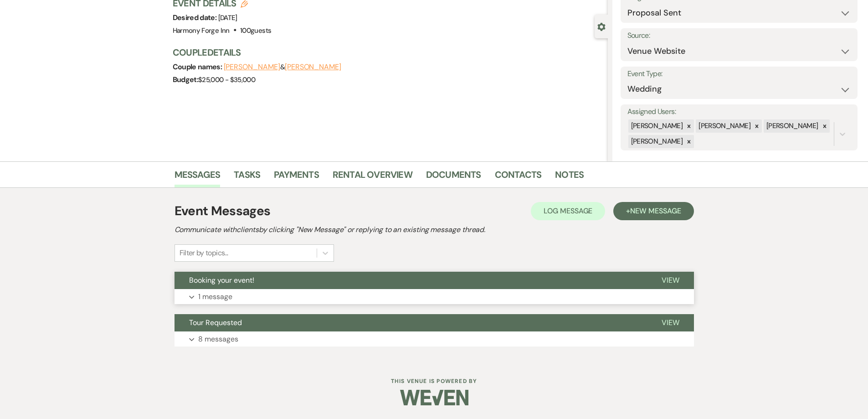 This screenshot has width=868, height=419. Describe the element at coordinates (204, 253) in the screenshot. I see `div: Filter by topics...` at that location.